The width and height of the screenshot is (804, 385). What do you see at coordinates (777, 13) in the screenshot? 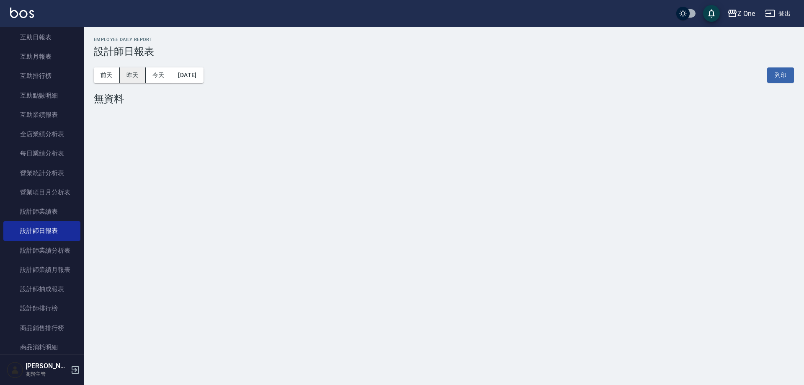
I see `button: 登出` at bounding box center [777, 13].